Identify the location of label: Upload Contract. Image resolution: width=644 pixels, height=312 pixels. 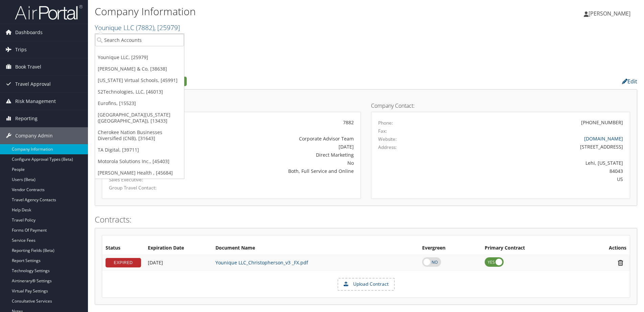
(366, 284).